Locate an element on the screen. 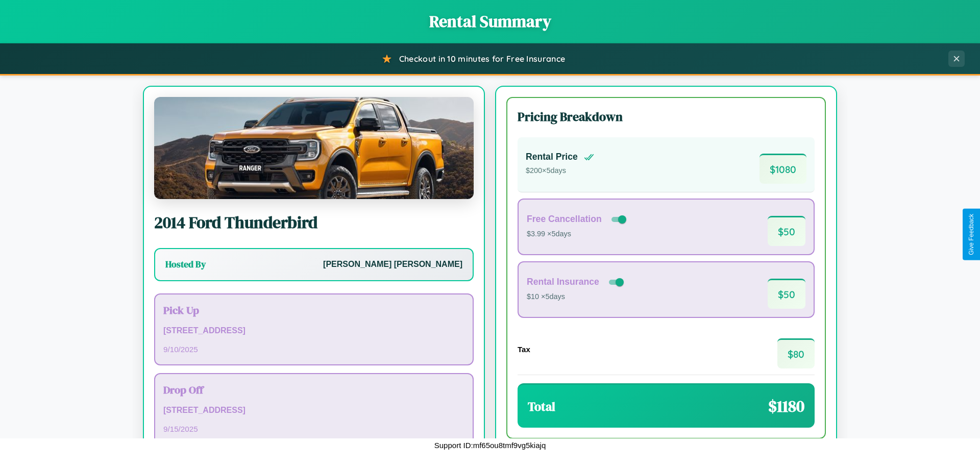 The height and width of the screenshot is (469, 980). p: Support ID: mf65ou8tmf9vg5kiajq is located at coordinates (490, 444).